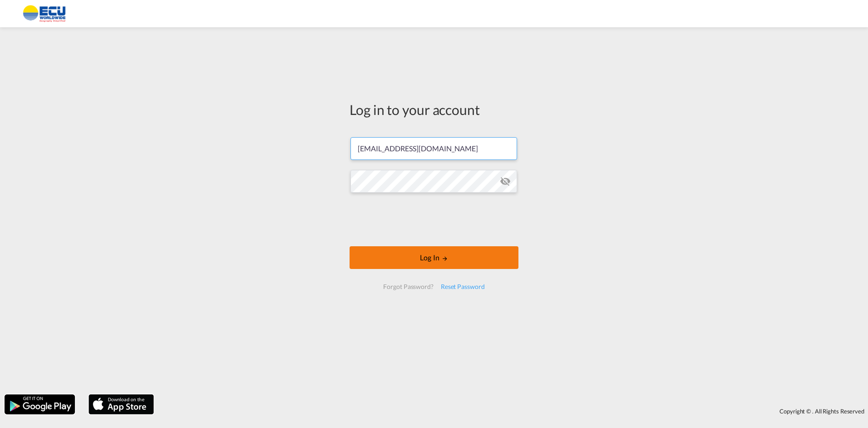 This screenshot has height=428, width=868. Describe the element at coordinates (434, 258) in the screenshot. I see `button: LOGIN` at that location.